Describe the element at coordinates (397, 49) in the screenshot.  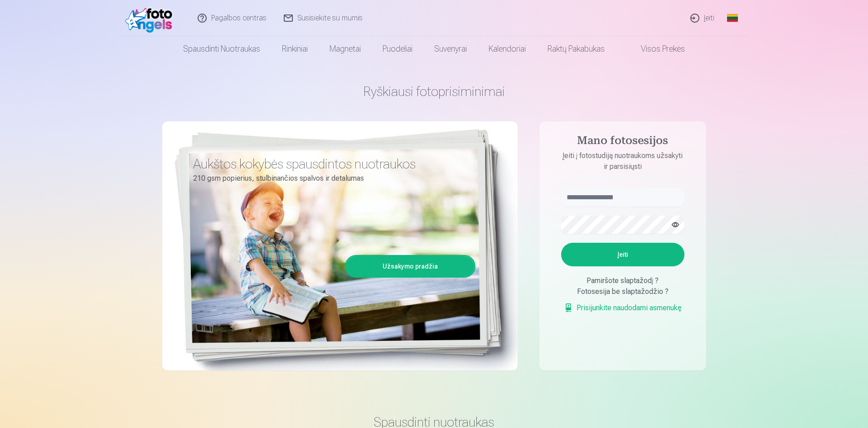
I see `a: Puodeliai` at that location.